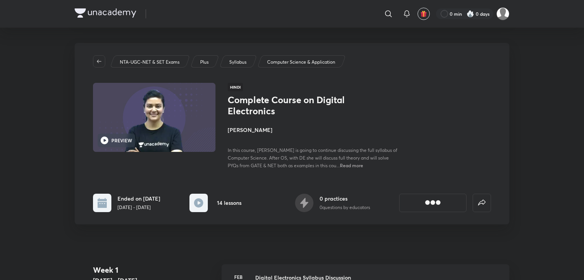 Image resolution: width=584 pixels, height=280 pixels. What do you see at coordinates (301, 62) in the screenshot?
I see `p: Computer Science & Application` at bounding box center [301, 62].